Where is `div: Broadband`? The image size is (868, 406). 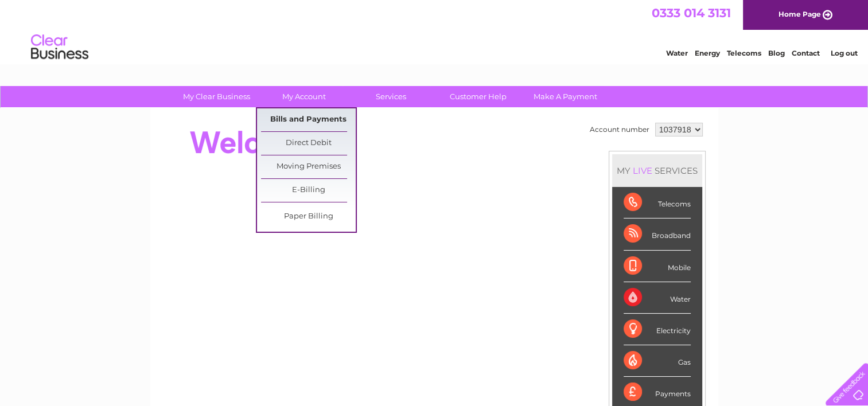 div: Broadband is located at coordinates (657, 234).